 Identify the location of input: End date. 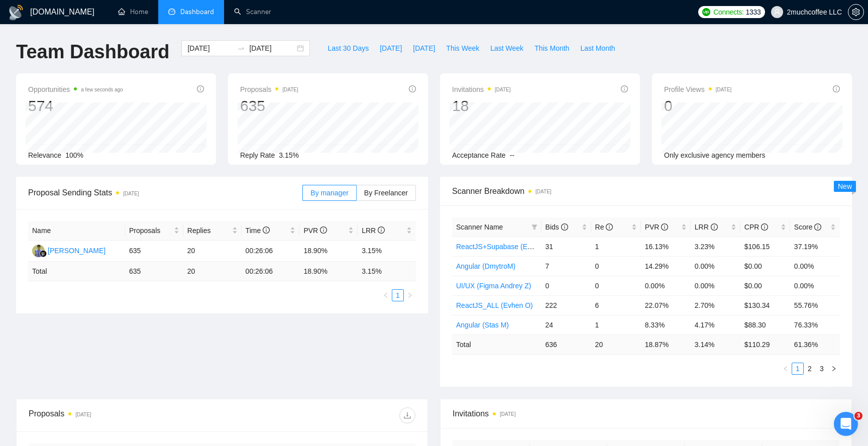
(272, 48).